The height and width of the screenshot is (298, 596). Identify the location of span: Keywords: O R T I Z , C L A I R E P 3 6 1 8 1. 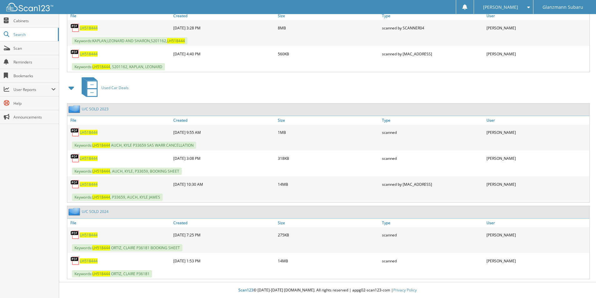
(112, 274).